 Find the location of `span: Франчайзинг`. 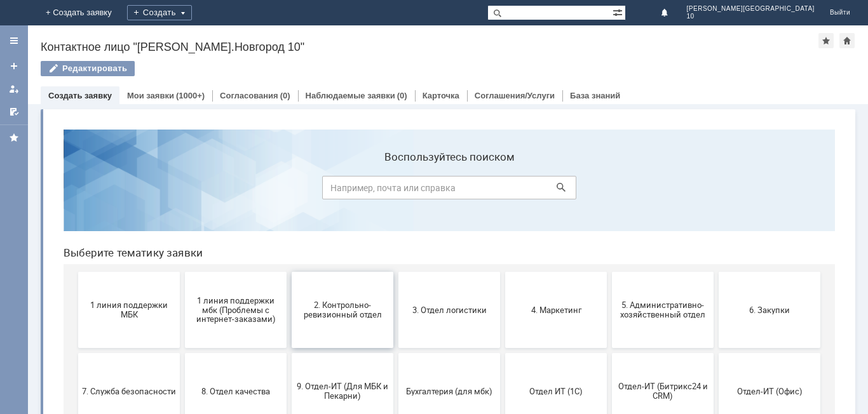

span: Франчайзинг is located at coordinates (183, 352).